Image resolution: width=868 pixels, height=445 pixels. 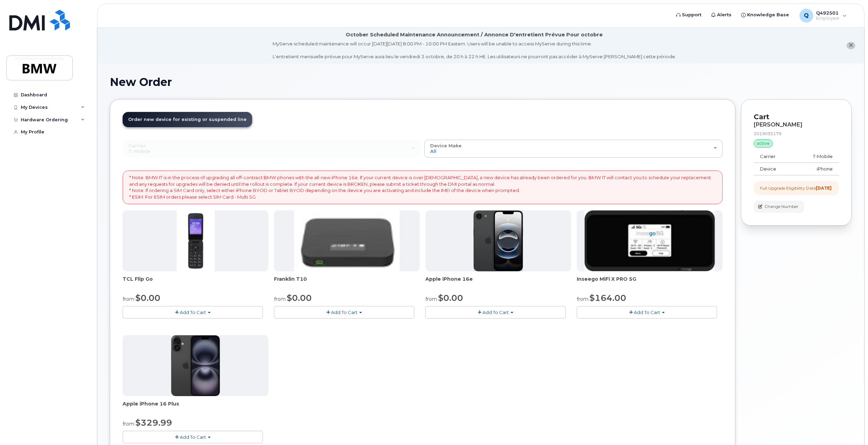 What do you see at coordinates (573, 149) in the screenshot?
I see `button: Device Make All` at bounding box center [573, 149].